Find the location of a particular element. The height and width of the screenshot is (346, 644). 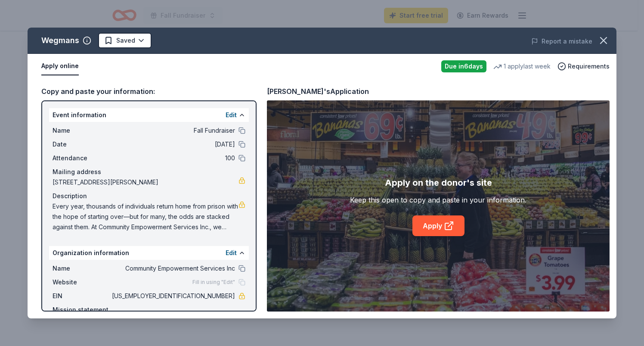

button: Apply online is located at coordinates (60, 67).